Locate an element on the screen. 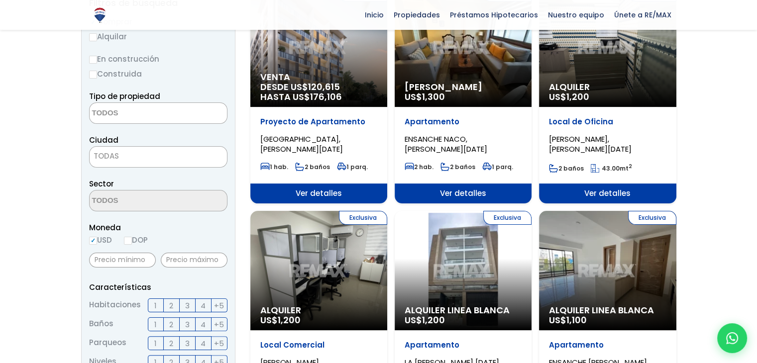 This screenshot has width=757, height=363. span: Tipo de propiedad is located at coordinates (124, 96).